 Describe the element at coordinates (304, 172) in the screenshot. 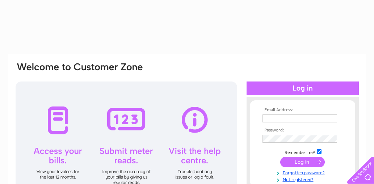

I see `a: Forgotten password?` at that location.